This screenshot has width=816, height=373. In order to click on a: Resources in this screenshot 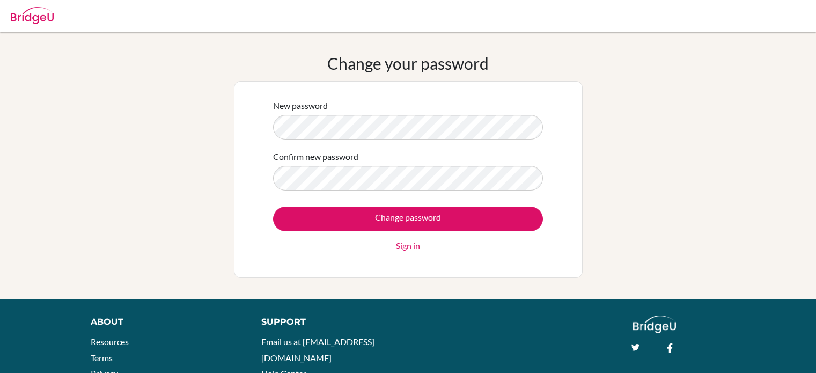, I will do `click(109, 341)`.